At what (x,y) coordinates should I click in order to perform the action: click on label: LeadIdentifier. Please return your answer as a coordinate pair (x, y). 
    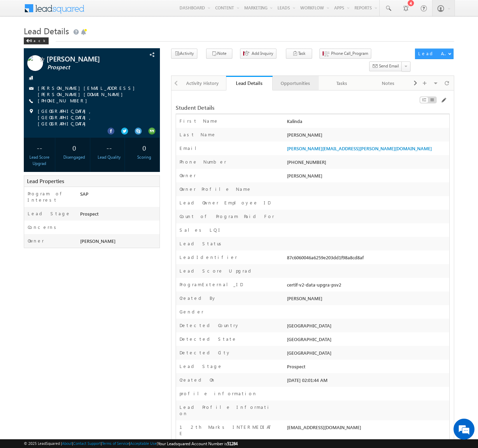
    Looking at the image, I should click on (208, 257).